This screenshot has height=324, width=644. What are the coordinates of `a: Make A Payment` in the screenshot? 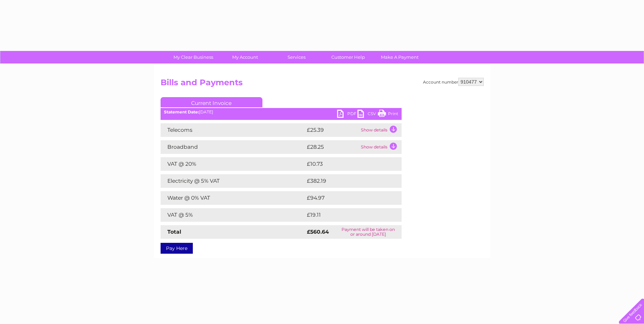 It's located at (400, 57).